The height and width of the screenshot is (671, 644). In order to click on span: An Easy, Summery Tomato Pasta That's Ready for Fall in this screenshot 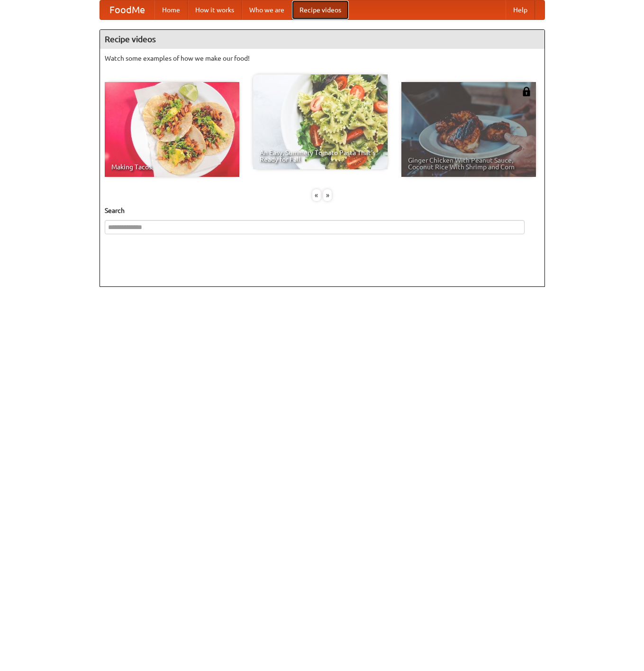, I will do `click(321, 156)`.